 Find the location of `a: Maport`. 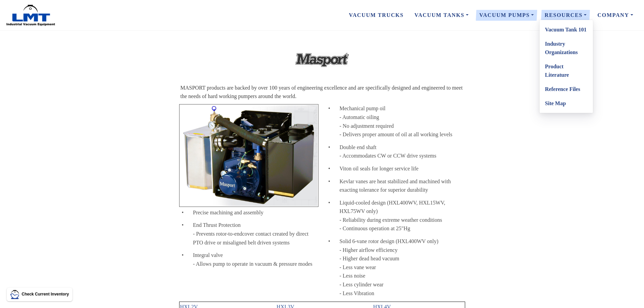

a: Maport is located at coordinates (322, 66).